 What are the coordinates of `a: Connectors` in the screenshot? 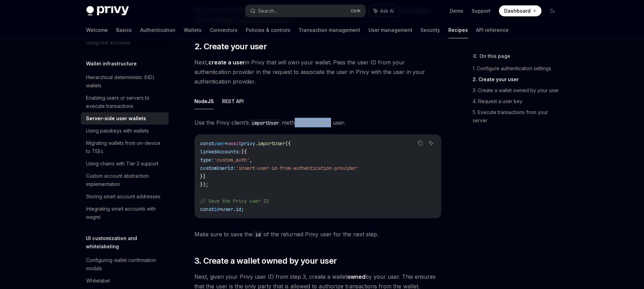 It's located at (223, 30).